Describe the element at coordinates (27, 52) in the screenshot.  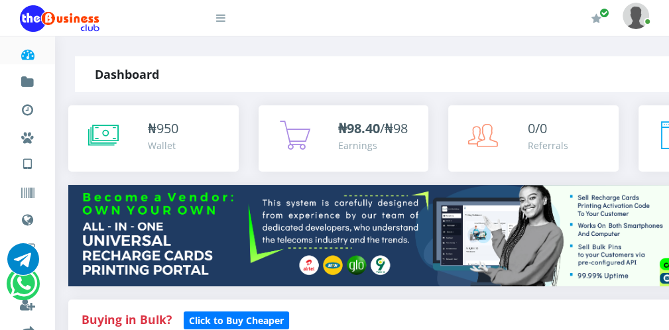
I see `a: Dashboard` at that location.